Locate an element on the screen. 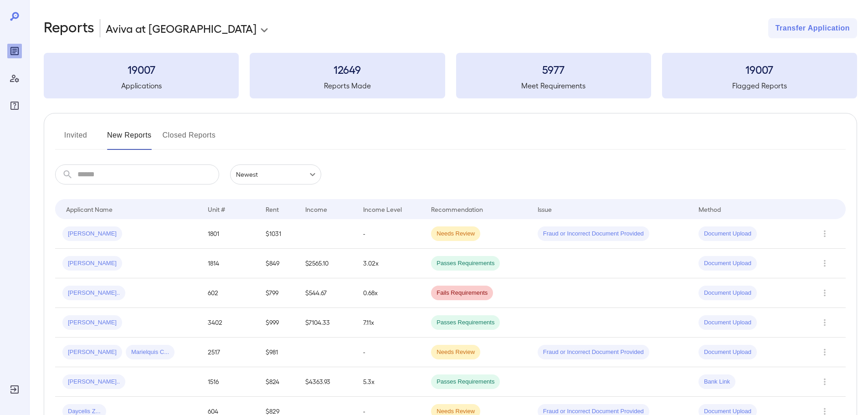  button: Closed Reports is located at coordinates (189, 139).